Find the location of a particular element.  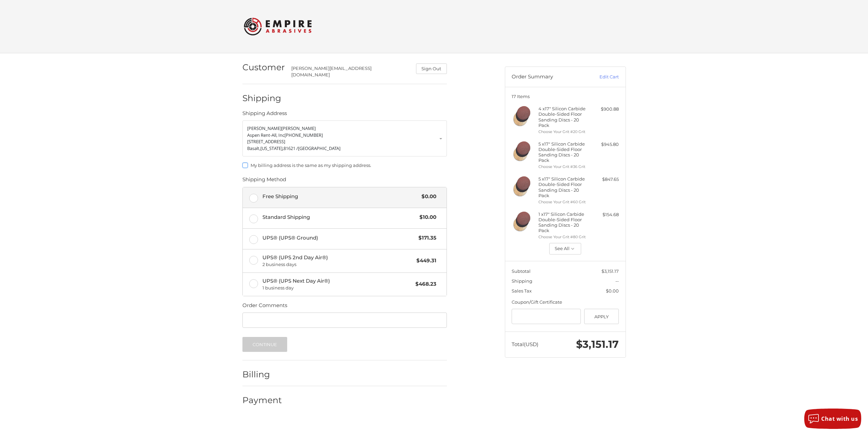

span: 1 business day is located at coordinates (338, 288).